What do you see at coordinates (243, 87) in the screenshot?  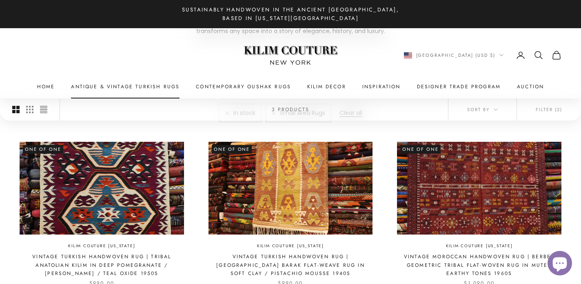 I see `a: Contemporary Oushak Rugs` at bounding box center [243, 87].